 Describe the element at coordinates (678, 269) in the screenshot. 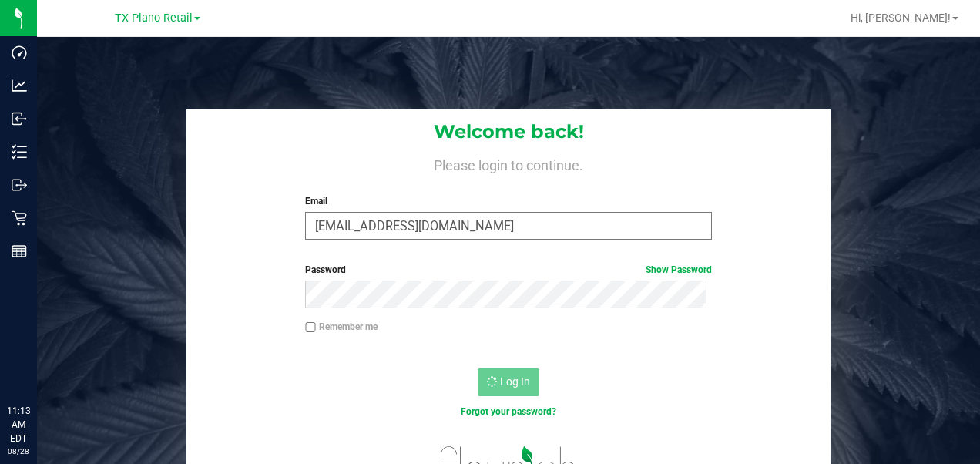

I see `a: Show Password` at that location.